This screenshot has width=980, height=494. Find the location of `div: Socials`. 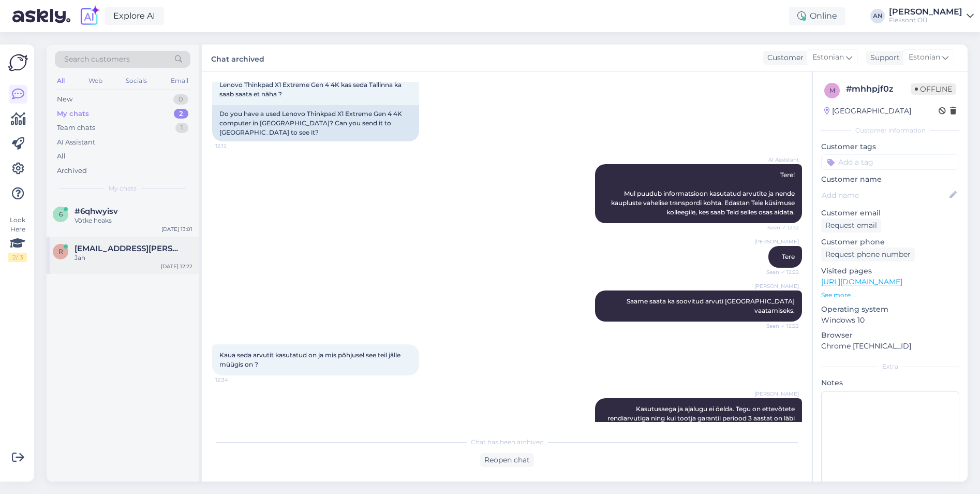

div: Socials is located at coordinates (136, 80).